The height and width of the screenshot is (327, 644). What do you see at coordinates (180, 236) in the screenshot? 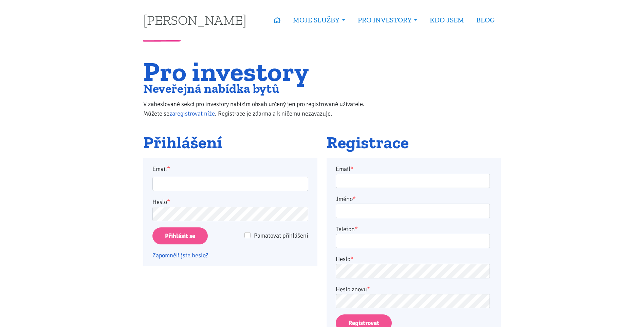
I see `input: Přihlásit se` at bounding box center [180, 236].